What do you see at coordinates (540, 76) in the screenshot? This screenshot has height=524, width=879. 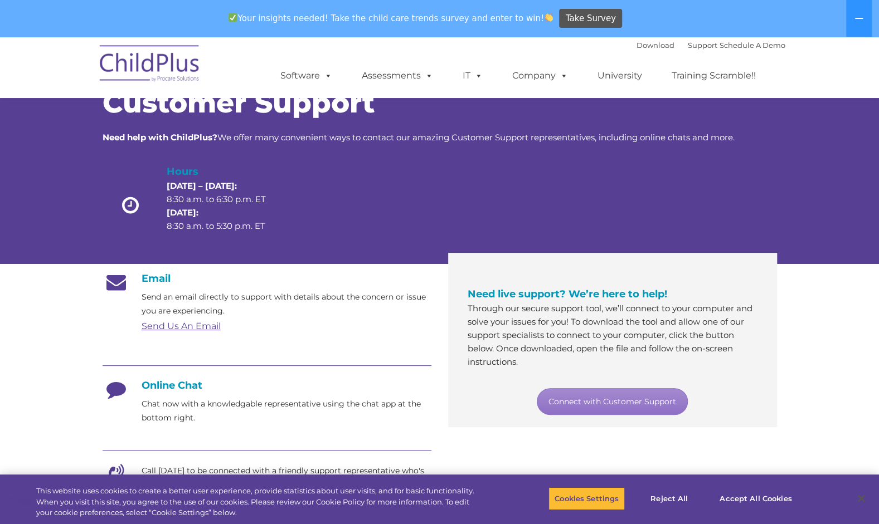 I see `a: Company` at bounding box center [540, 76].